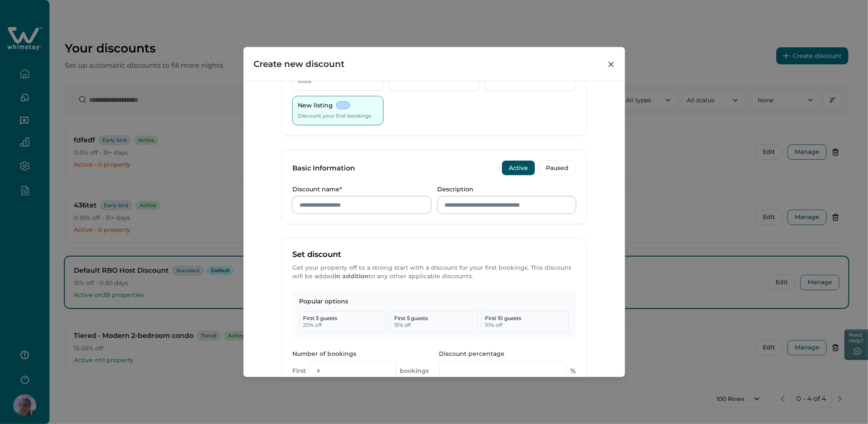 This screenshot has width=868, height=424. I want to click on p: Discount name*, so click(359, 189).